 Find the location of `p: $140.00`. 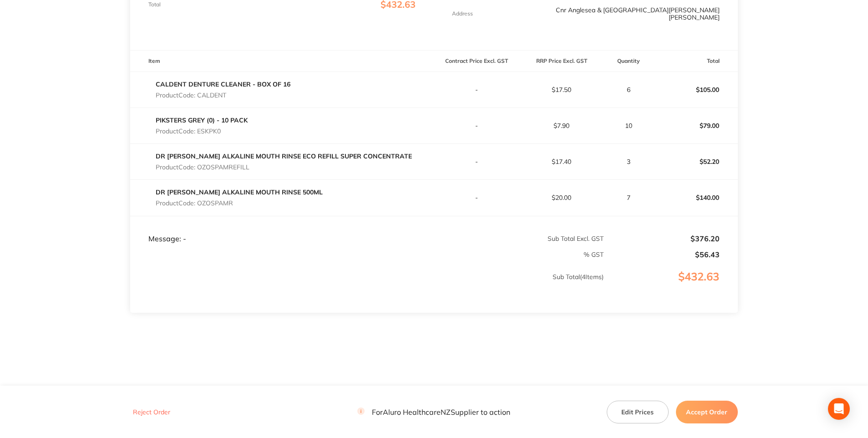

p: $140.00 is located at coordinates (695, 198).